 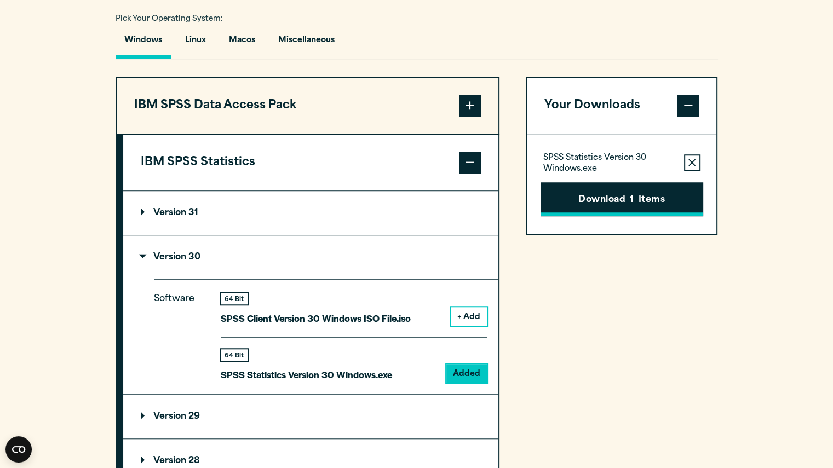 I want to click on summary: Version 30, so click(x=311, y=257).